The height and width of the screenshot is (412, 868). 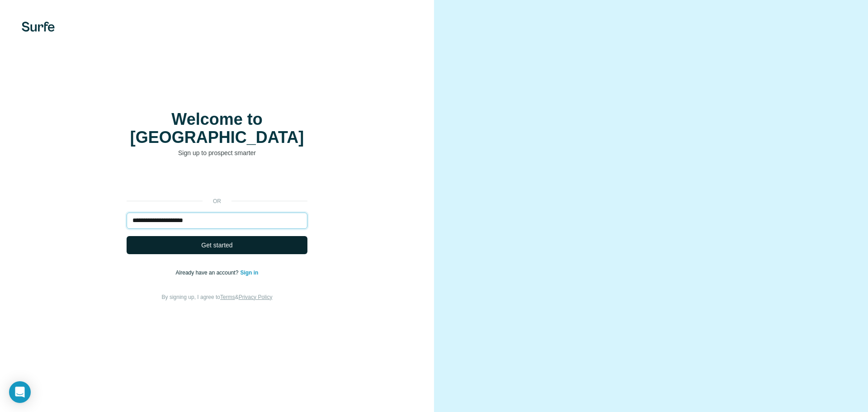 What do you see at coordinates (217, 297) in the screenshot?
I see `span: By signing up, I agree to &` at bounding box center [217, 297].